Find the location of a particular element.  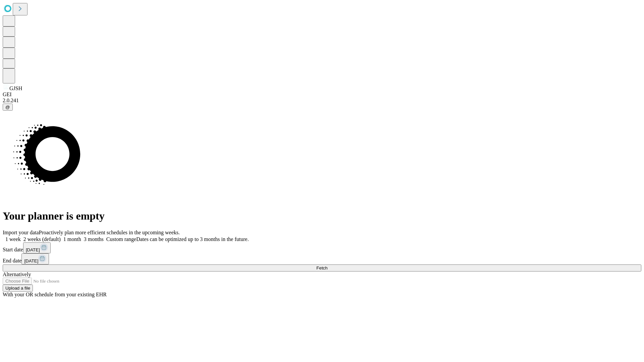

span: 2 weeks (default) is located at coordinates (42, 239).